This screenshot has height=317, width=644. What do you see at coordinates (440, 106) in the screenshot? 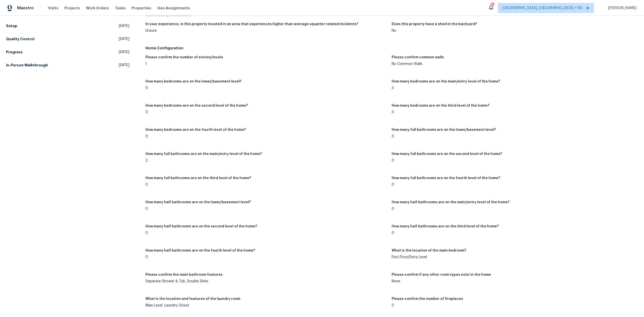
I see `h5: How many bedrooms are on the third level of the home?` at bounding box center [440, 106].